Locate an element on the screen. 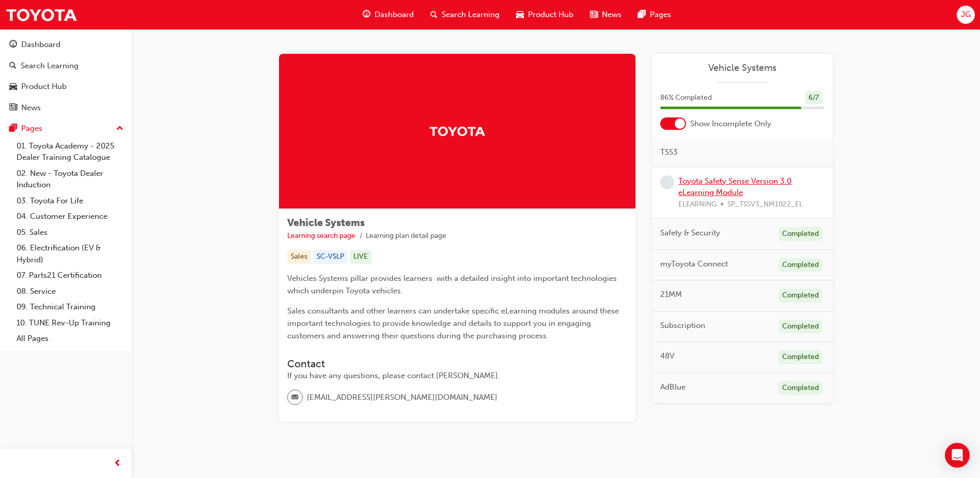 The image size is (980, 478). span: myToyota Connect is located at coordinates (694, 264).